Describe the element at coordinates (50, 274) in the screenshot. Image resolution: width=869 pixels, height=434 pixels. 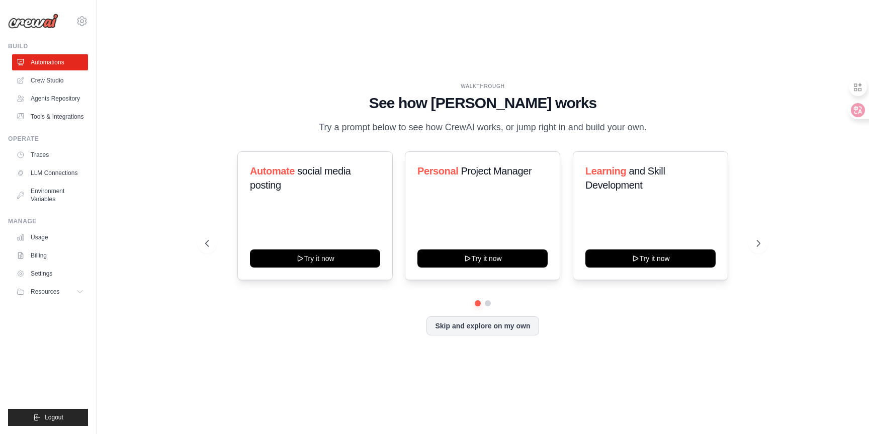
I see `a: Settings` at that location.